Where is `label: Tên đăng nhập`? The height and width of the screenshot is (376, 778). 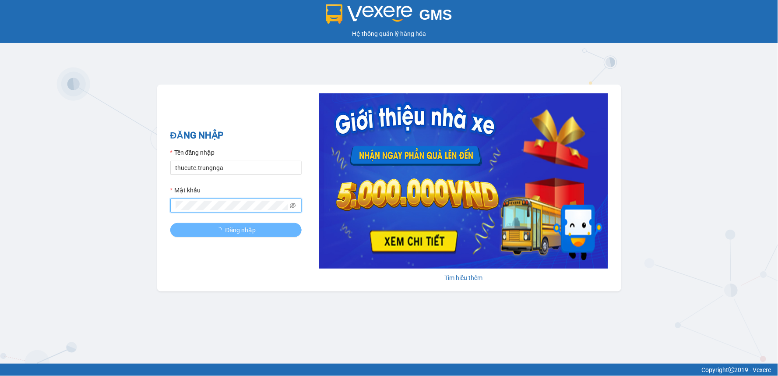 label: Tên đăng nhập is located at coordinates (193, 152).